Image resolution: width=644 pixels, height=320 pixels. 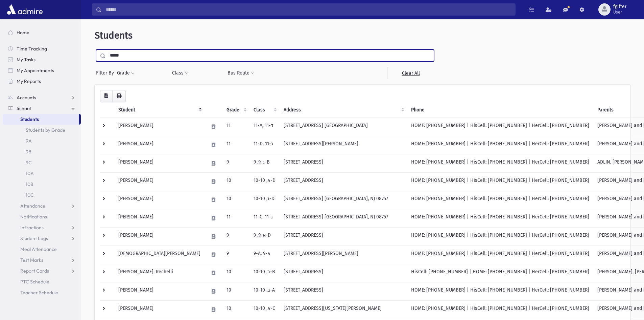 What do you see at coordinates (42, 206) in the screenshot?
I see `a: Attendance` at bounding box center [42, 206].